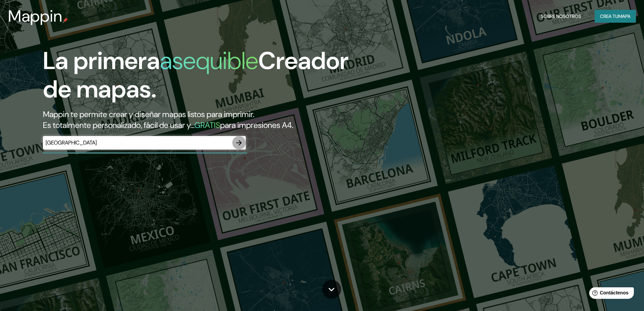 This screenshot has height=311, width=644. Describe the element at coordinates (624, 16) in the screenshot. I see `font: mapa` at that location.